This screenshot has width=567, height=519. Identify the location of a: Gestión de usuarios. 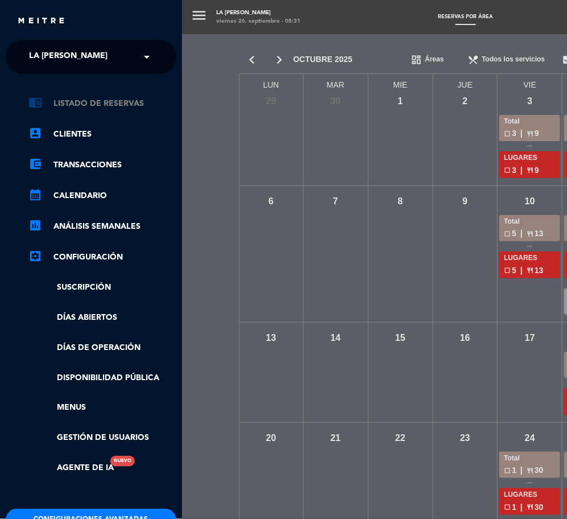
(102, 437).